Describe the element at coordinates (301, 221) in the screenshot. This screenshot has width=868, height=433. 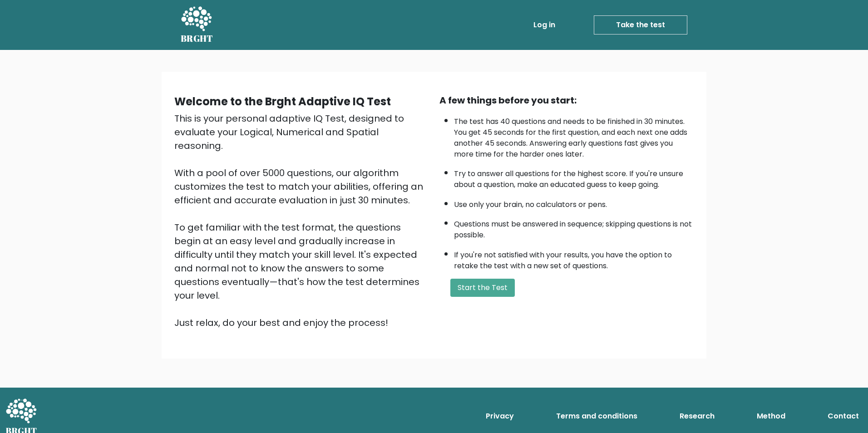
I see `div: This is your personal adaptive IQ Test, designed to evaluate your Logical, Numerical and Spatial ...` at that location.